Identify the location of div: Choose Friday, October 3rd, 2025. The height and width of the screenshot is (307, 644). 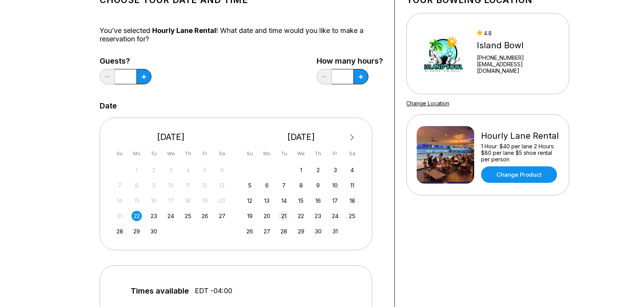
(335, 170).